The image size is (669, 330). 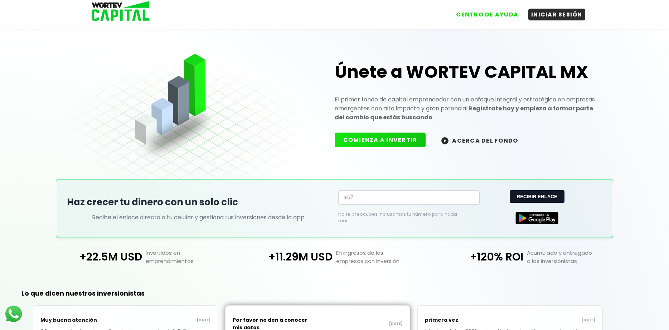 I want to click on a: INICIAR SESIÓN, so click(x=553, y=12).